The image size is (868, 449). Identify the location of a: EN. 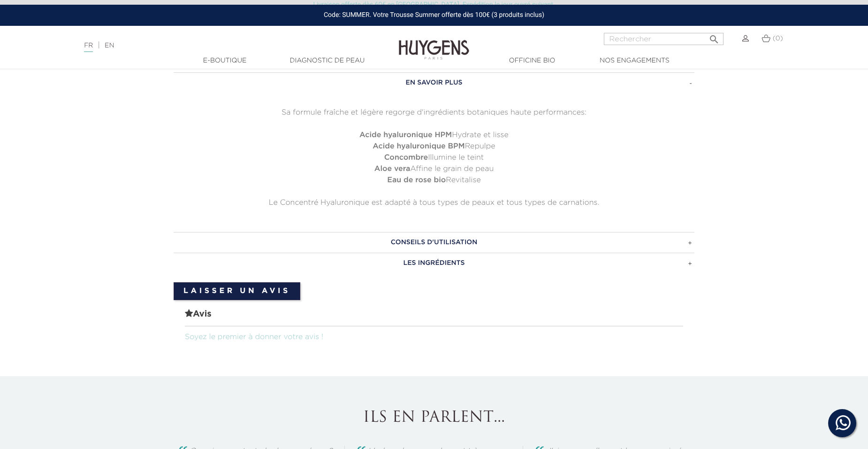
(109, 45).